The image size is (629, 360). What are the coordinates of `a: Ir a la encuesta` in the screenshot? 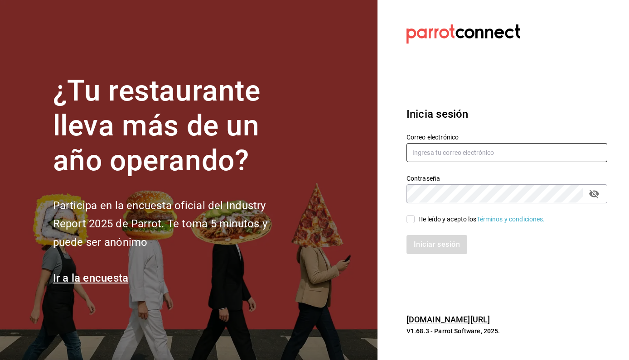 It's located at (91, 278).